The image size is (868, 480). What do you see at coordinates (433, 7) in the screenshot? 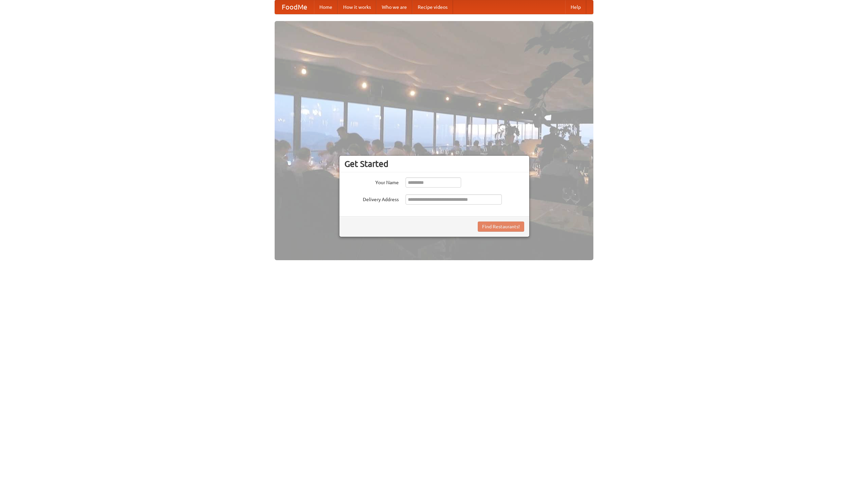
I see `a: Recipe videos` at bounding box center [433, 7].